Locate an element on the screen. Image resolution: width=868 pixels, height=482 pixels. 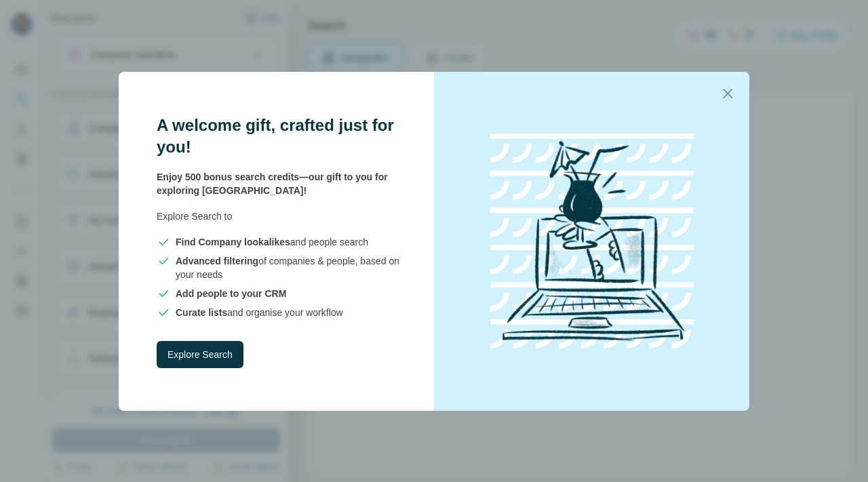
p: Explore Search to is located at coordinates (279, 216).